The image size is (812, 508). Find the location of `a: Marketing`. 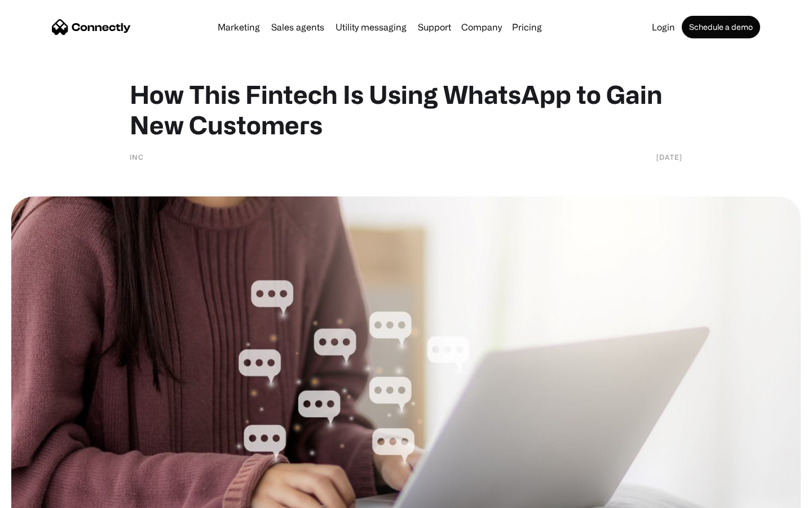

a: Marketing is located at coordinates (238, 27).